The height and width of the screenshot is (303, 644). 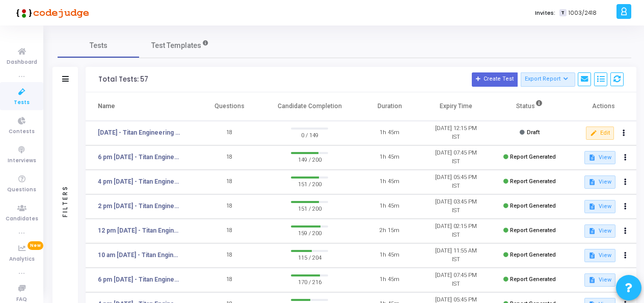 I want to click on th: Candidate Completion, so click(x=309, y=106).